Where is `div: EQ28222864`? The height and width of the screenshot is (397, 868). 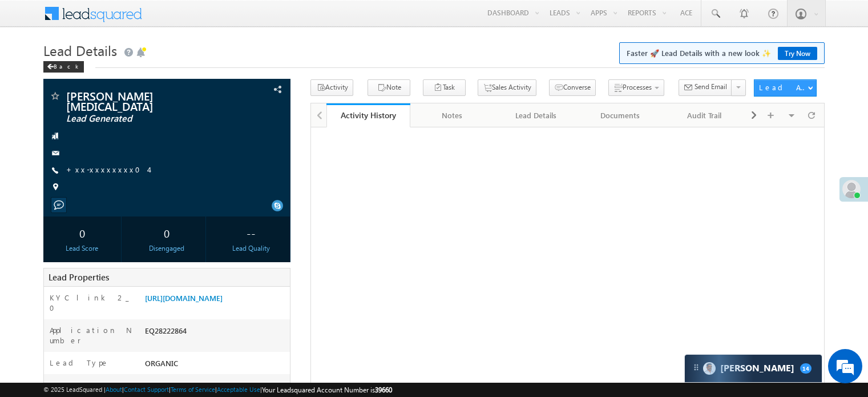
div: EQ28222864 is located at coordinates (216, 333).